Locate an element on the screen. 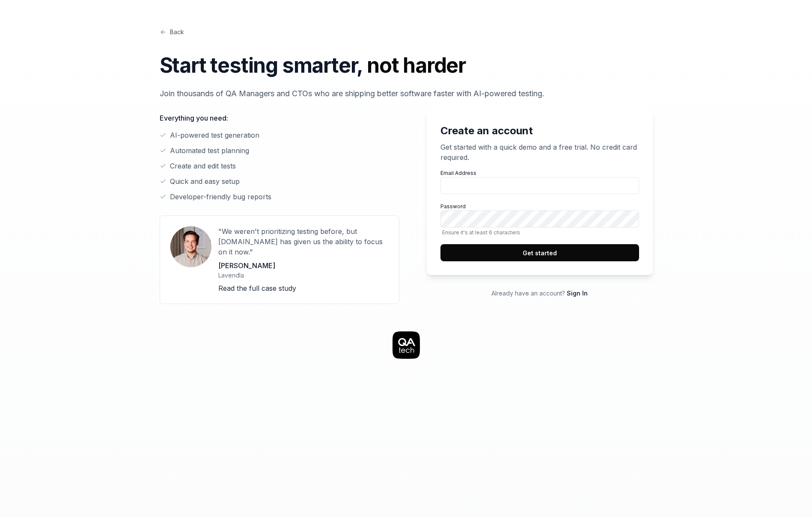  label: Password is located at coordinates (540, 219).